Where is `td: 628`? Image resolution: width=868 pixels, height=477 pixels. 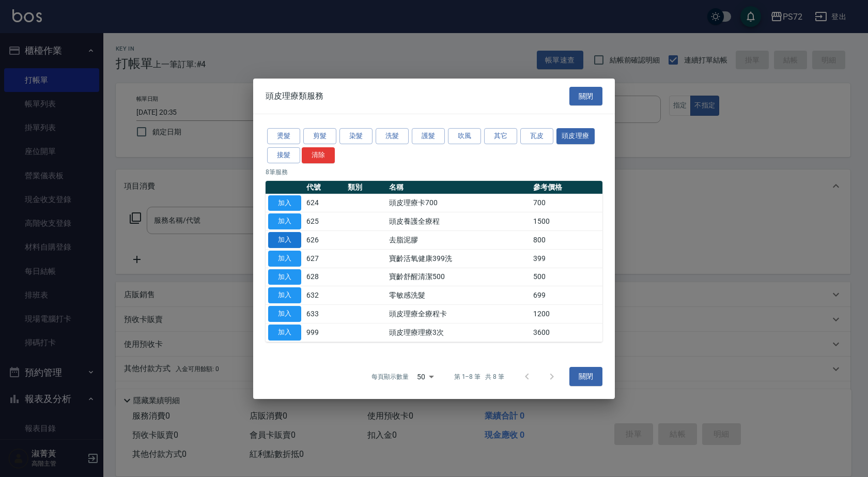 td: 628 is located at coordinates (324, 277).